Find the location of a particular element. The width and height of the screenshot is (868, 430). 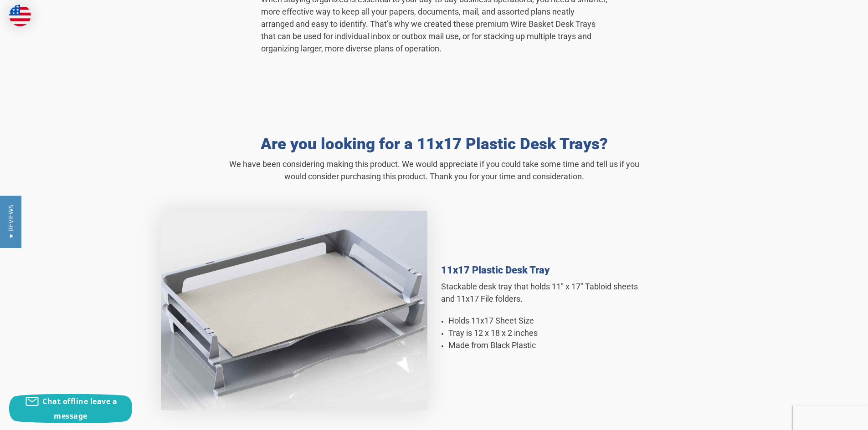

span: Made from Black Plastic is located at coordinates (492, 345).